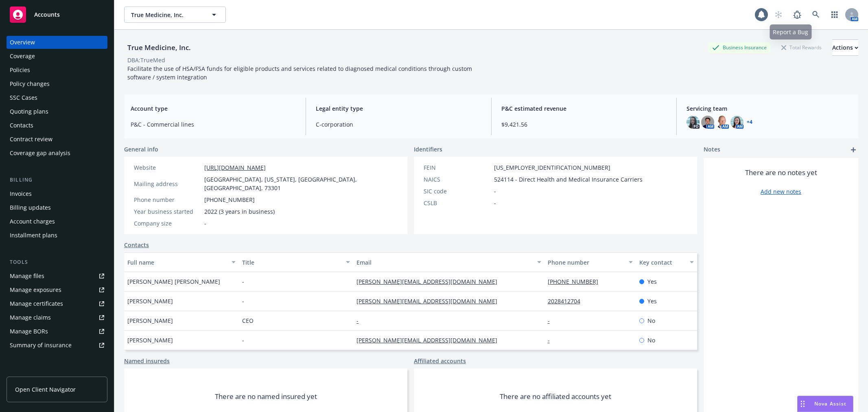  I want to click on a: Policies, so click(57, 70).